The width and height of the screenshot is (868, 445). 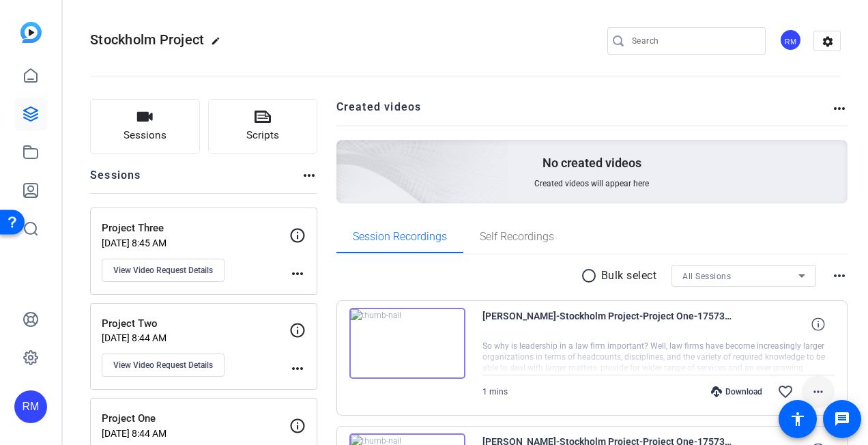 I want to click on p: Project Three, so click(x=195, y=228).